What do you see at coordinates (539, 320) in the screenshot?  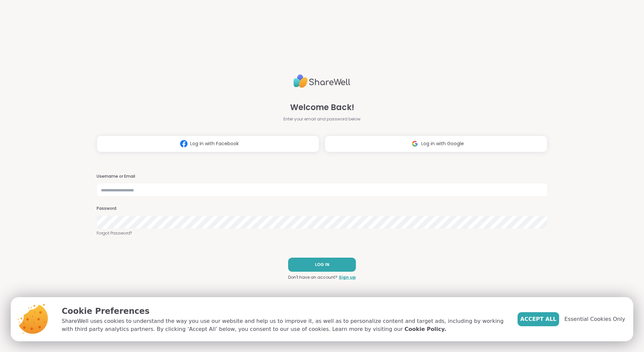 I see `button: Accept All` at bounding box center [539, 320].